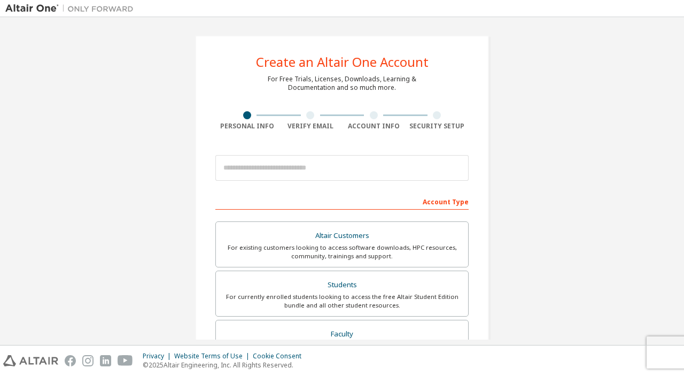 The width and height of the screenshot is (684, 376). What do you see at coordinates (72, 9) in the screenshot?
I see `img: Altair One` at bounding box center [72, 9].